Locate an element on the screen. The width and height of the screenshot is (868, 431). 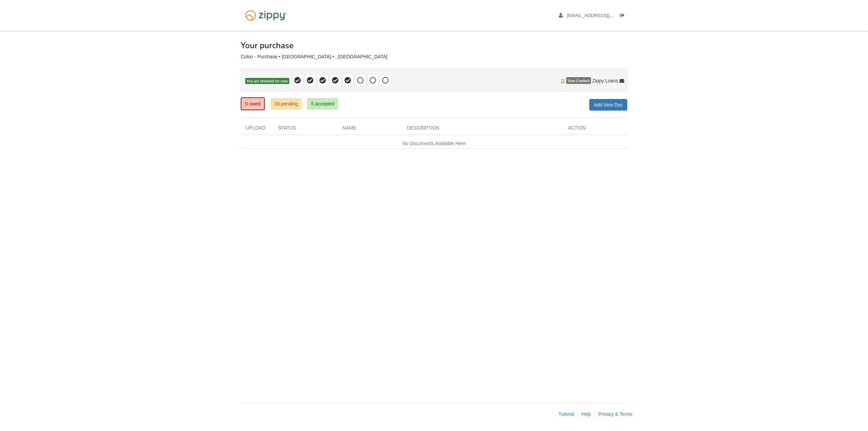
a: 0 owed is located at coordinates (253, 103).